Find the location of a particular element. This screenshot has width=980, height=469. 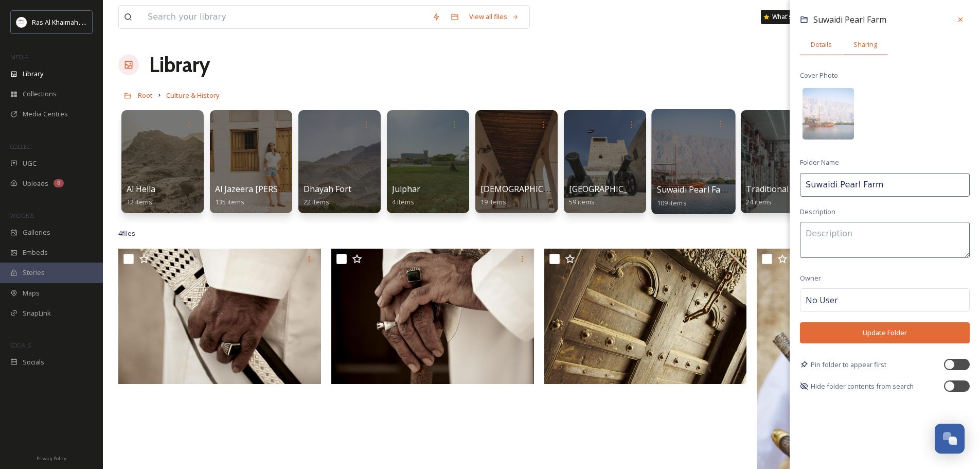

span: Uploads is located at coordinates (36, 183).